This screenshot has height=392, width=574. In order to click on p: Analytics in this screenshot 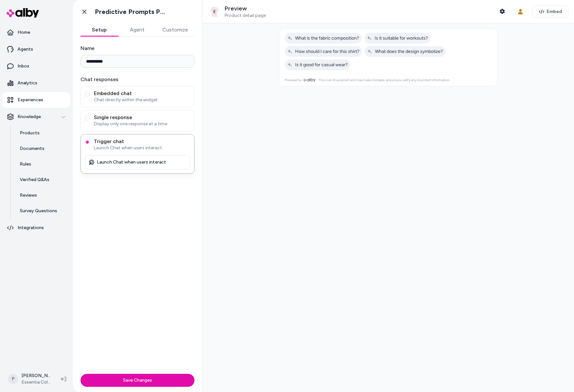, I will do `click(27, 83)`.